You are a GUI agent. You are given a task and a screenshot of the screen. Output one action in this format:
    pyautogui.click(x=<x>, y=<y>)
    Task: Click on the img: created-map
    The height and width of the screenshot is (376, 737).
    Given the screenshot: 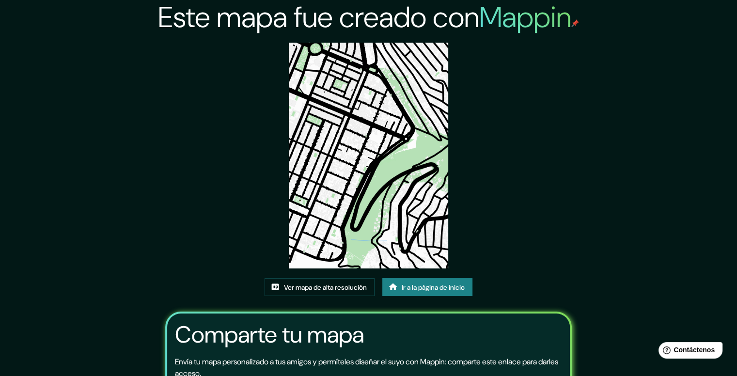 What is the action you would take?
    pyautogui.click(x=368, y=156)
    